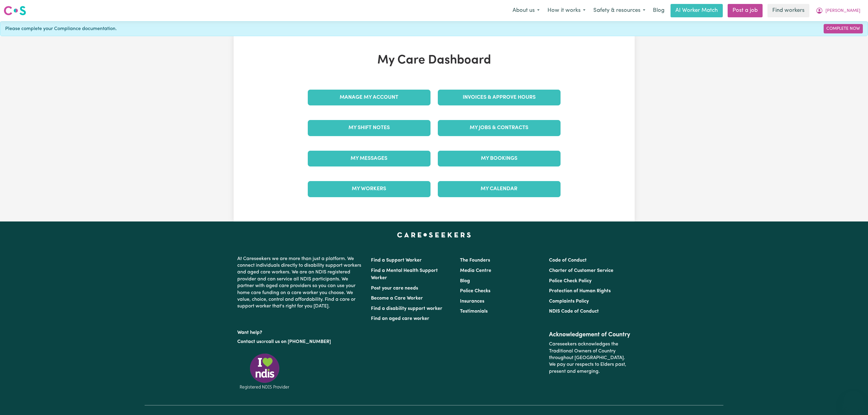 The width and height of the screenshot is (868, 415). Describe the element at coordinates (526, 11) in the screenshot. I see `button: About us` at that location.